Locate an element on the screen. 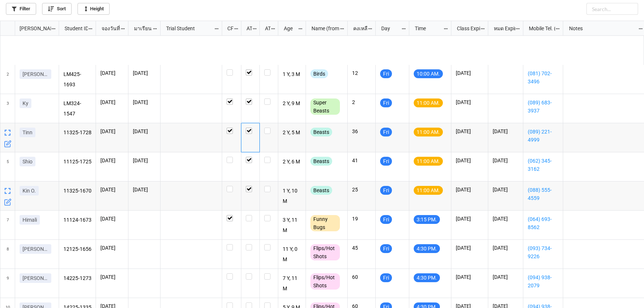 Image resolution: width=644 pixels, height=308 pixels. div: มาเรียน is located at coordinates (141, 28).